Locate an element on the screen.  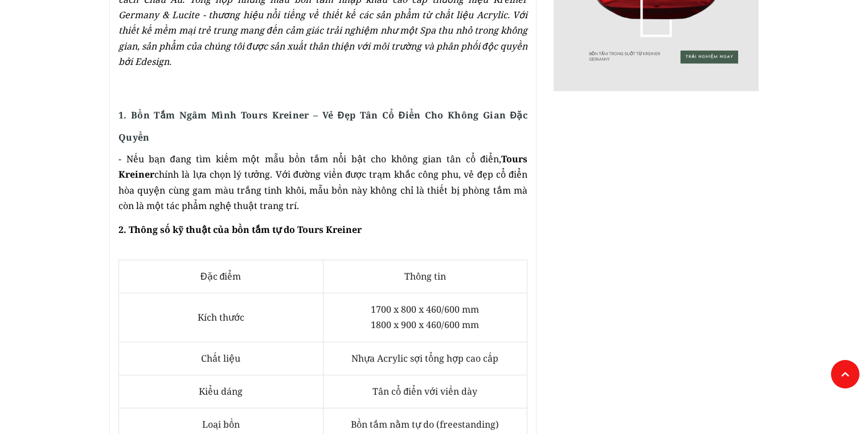
span: Kích thước is located at coordinates (221, 317).